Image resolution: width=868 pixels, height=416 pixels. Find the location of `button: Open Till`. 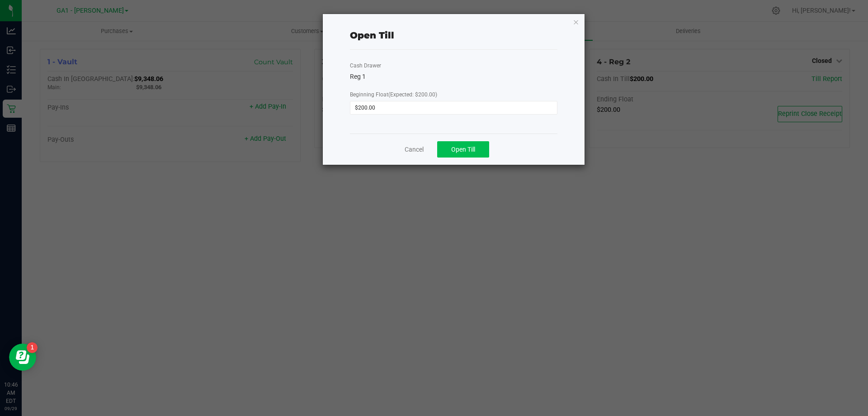

button: Open Till is located at coordinates (463, 149).